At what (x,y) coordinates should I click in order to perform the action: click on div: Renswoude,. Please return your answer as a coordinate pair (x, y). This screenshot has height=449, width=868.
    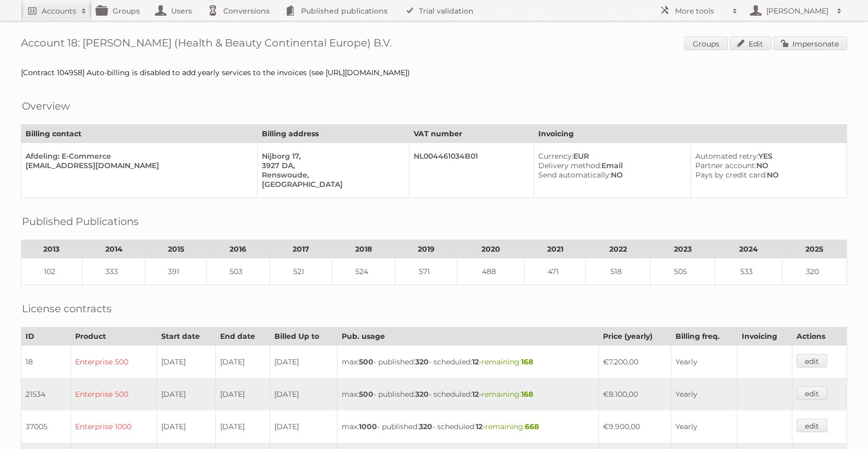
    Looking at the image, I should click on (331, 175).